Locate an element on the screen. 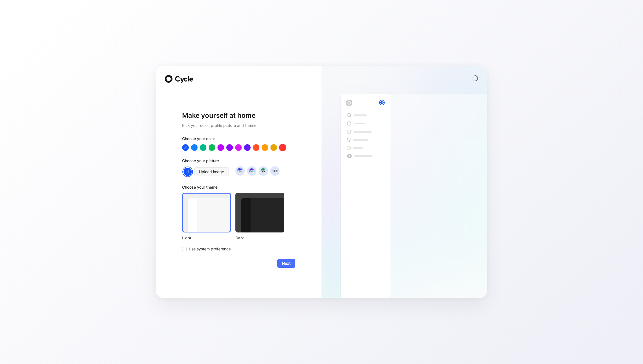  img: workspace-default-logo-wX5zAyuM.png is located at coordinates (349, 103).